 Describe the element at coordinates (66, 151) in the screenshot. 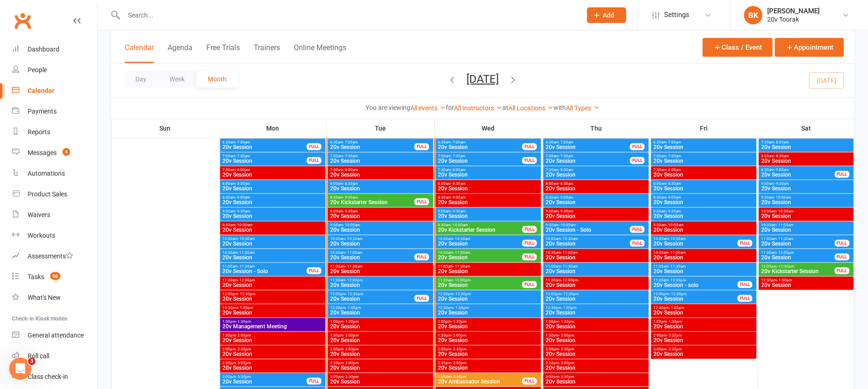

I see `span: 4` at that location.